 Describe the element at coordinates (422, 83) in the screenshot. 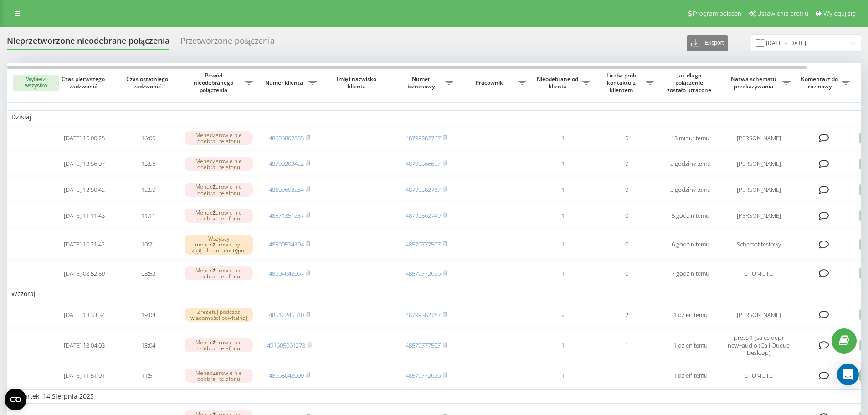

I see `span: Numer biznesowy` at that location.